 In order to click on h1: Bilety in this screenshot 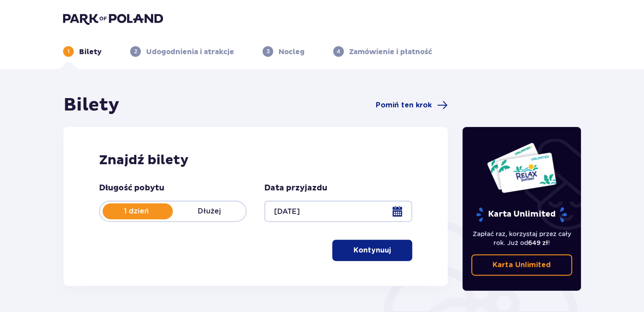, I will do `click(91, 106)`.